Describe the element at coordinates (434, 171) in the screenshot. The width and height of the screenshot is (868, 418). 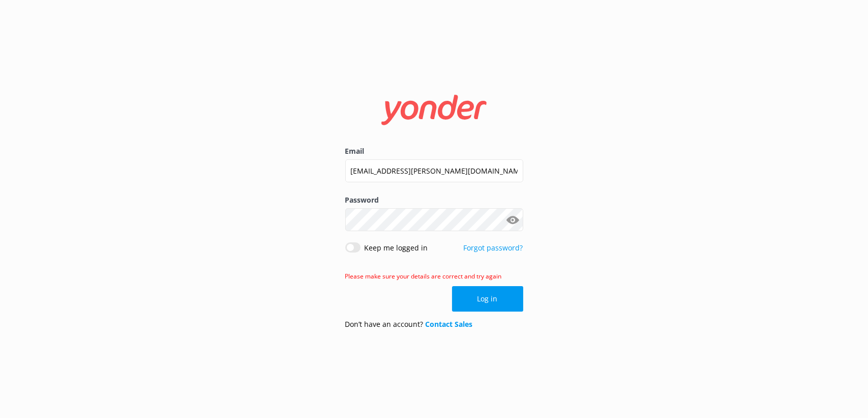
I see `input: user@emailaddress.com` at that location.